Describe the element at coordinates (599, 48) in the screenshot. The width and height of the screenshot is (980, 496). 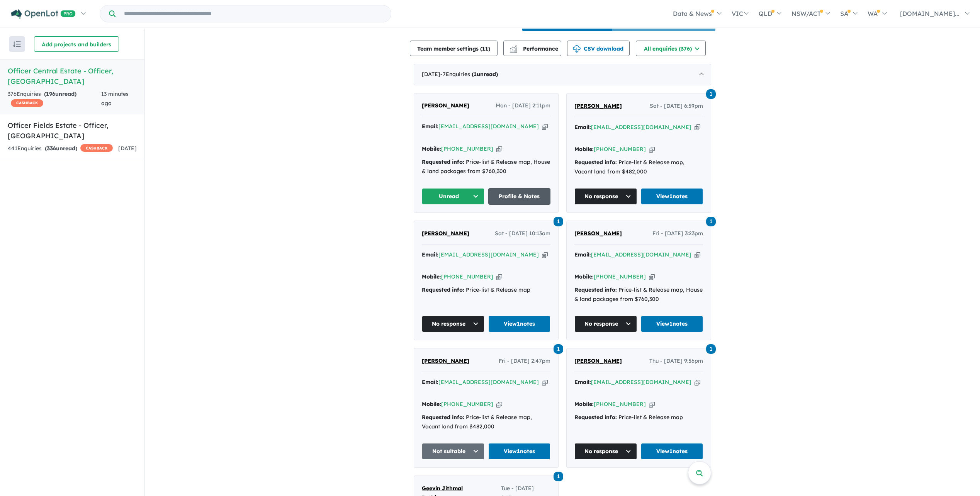
I see `button: CSV download` at that location.